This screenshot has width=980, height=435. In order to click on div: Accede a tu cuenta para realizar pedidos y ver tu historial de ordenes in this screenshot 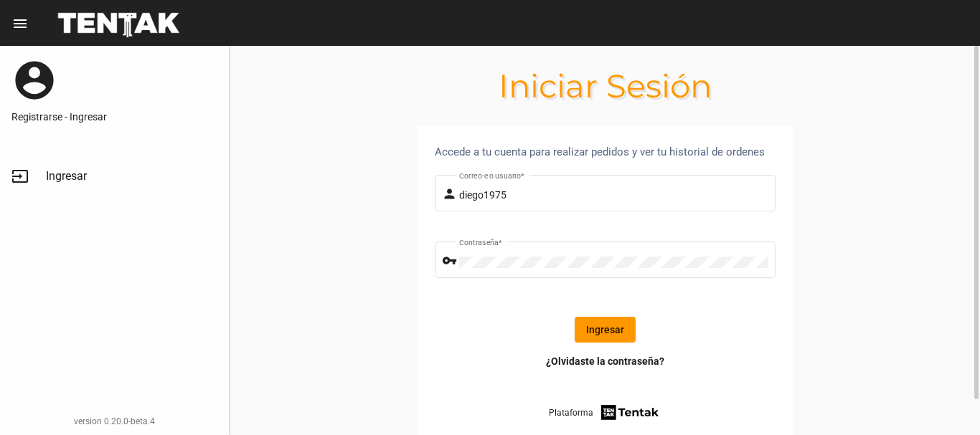, I will do `click(605, 152)`.